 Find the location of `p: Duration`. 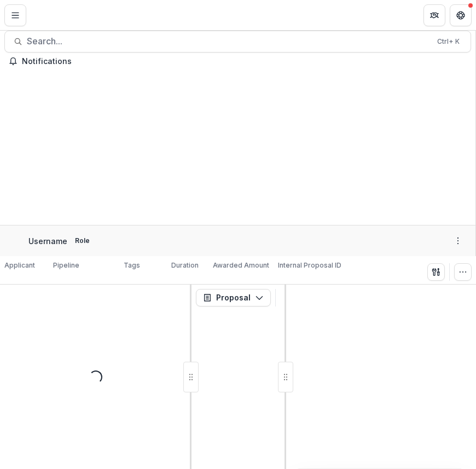

p: Duration is located at coordinates (185, 266).